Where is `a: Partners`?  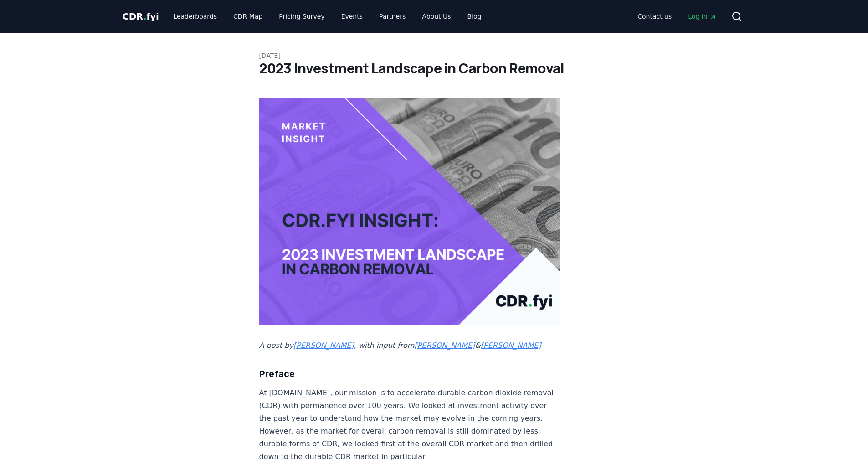
a: Partners is located at coordinates (392, 16).